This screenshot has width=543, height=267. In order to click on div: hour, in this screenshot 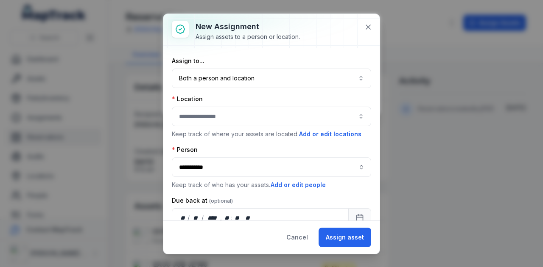, I will do `click(227, 218)`.